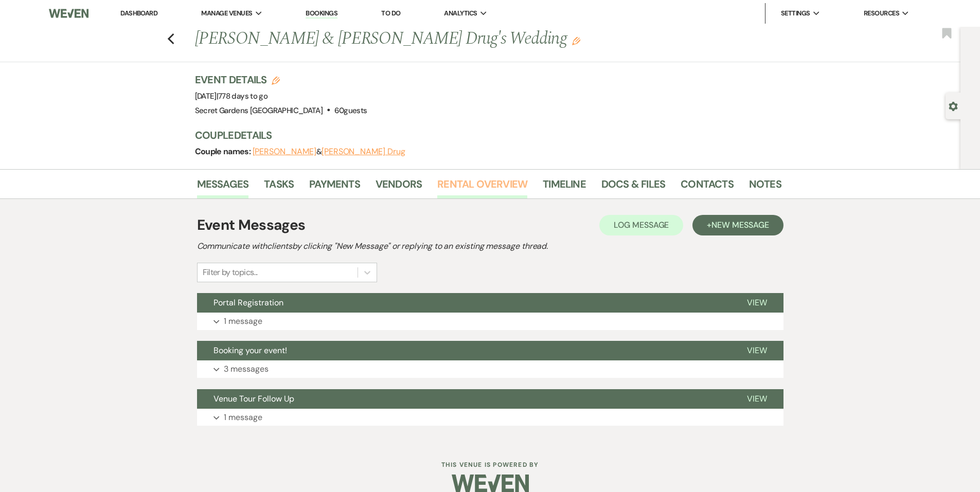  What do you see at coordinates (242, 96) in the screenshot?
I see `span: 778 days to go` at bounding box center [242, 96].